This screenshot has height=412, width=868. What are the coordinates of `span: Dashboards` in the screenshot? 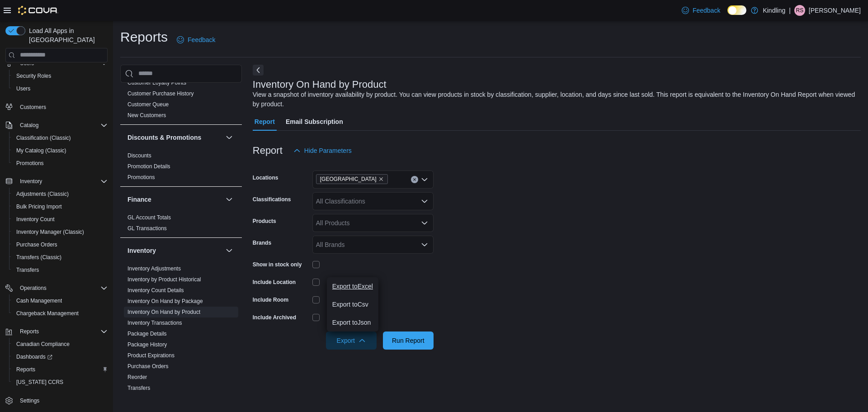 It's located at (35, 357).